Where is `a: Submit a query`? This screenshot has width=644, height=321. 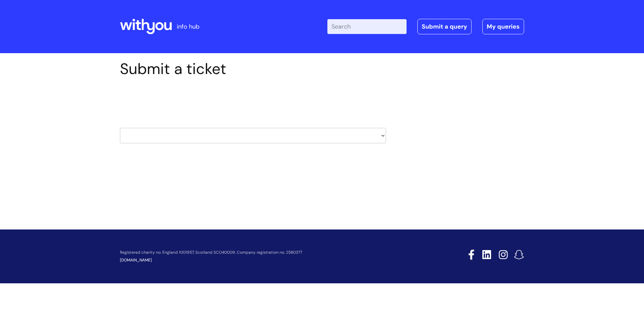 a: Submit a query is located at coordinates (444, 26).